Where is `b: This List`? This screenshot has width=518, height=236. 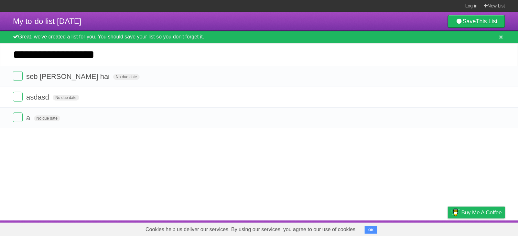 b: This List is located at coordinates (487, 21).